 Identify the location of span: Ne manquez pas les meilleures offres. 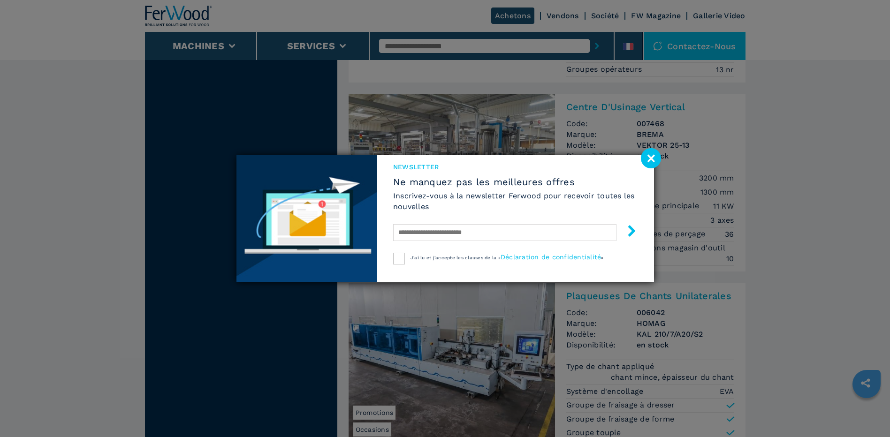
(515, 182).